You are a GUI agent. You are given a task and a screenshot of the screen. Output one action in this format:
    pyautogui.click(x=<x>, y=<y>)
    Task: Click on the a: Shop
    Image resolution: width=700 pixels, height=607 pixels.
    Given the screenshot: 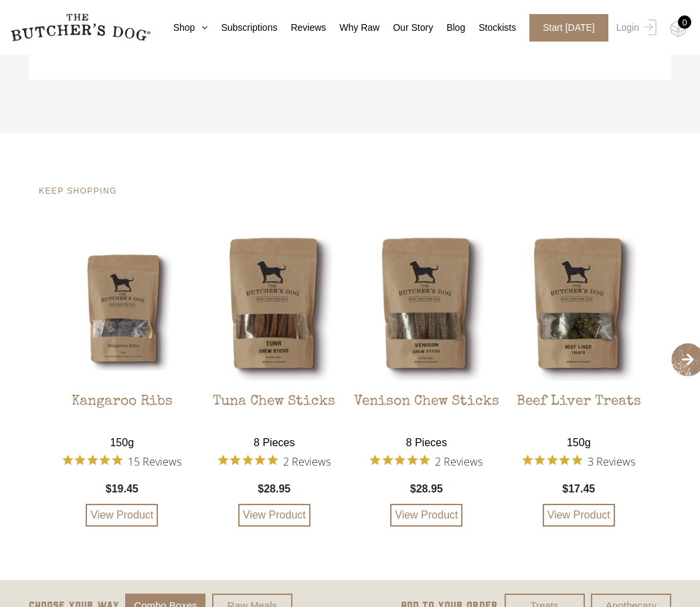 What is the action you would take?
    pyautogui.click(x=185, y=28)
    